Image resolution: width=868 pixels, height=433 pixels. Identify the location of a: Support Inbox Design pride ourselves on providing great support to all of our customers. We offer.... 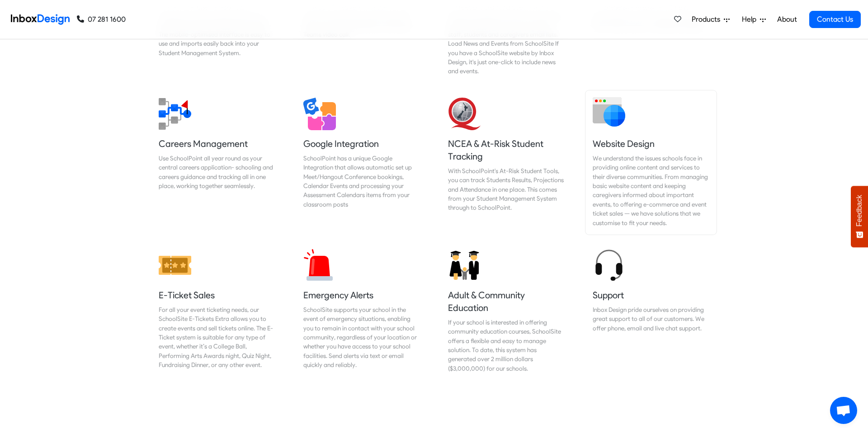
(651, 311).